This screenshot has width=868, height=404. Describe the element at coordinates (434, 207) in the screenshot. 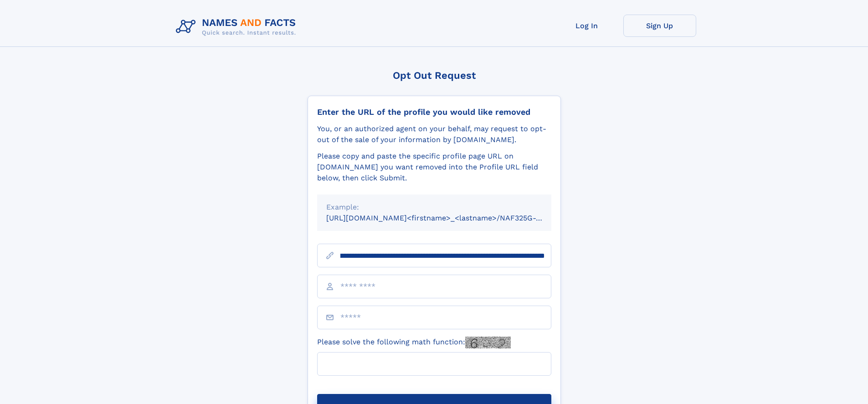

I see `div: Example:` at that location.